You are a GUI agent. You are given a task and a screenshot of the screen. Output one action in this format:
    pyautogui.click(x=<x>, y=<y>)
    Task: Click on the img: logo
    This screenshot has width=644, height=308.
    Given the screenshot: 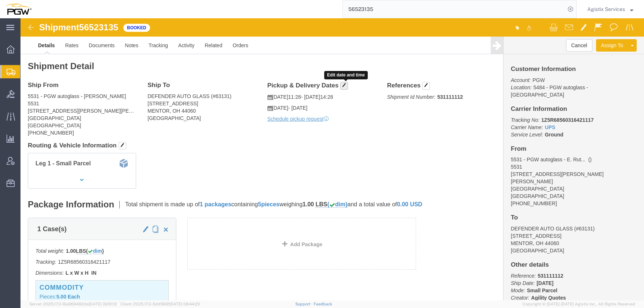 What is the action you would take?
    pyautogui.click(x=18, y=9)
    